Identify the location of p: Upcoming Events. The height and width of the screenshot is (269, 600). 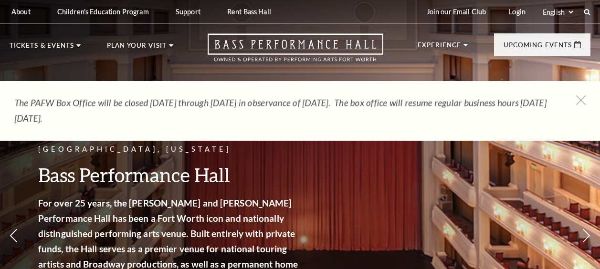
(538, 48).